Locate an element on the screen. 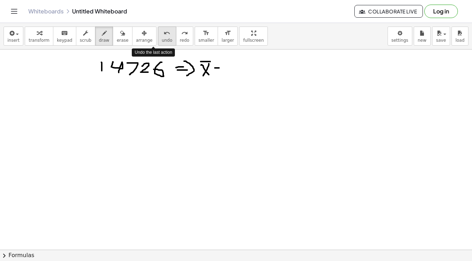 The height and width of the screenshot is (261, 472). span: settings is located at coordinates (400, 40).